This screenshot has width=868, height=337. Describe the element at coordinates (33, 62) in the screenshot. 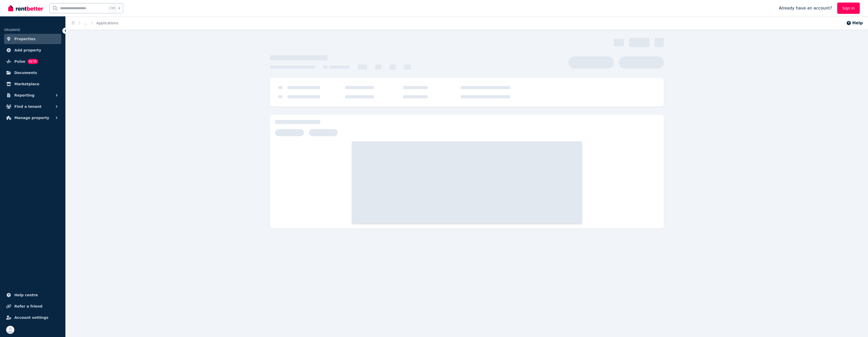

I see `span: BETA` at that location.